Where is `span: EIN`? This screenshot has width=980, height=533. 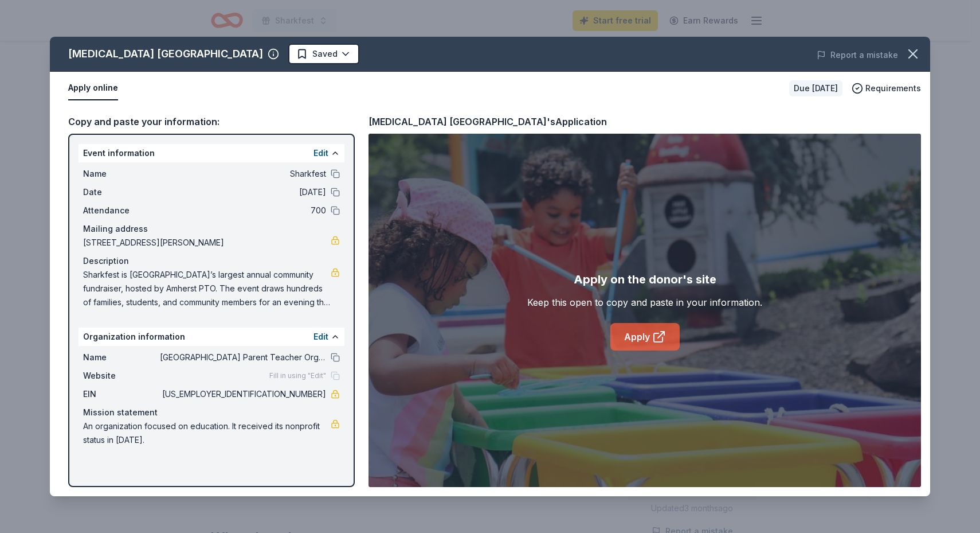
span: EIN is located at coordinates (121, 394).